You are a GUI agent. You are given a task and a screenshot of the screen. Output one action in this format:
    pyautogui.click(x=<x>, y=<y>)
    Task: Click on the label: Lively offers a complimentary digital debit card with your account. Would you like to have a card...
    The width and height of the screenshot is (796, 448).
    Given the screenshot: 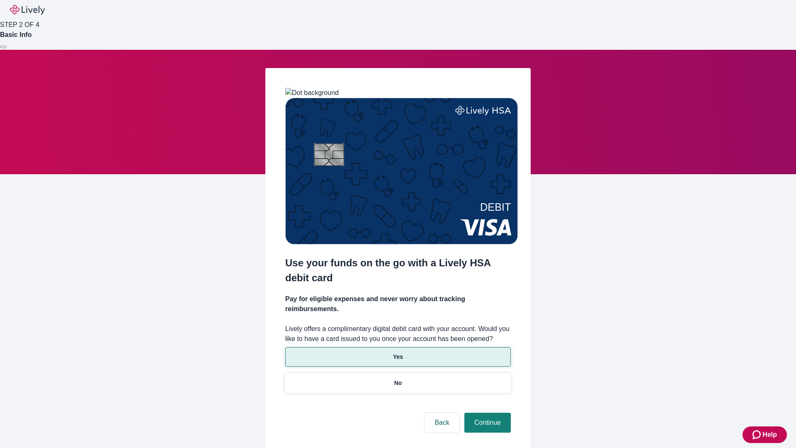 What is the action you would take?
    pyautogui.click(x=398, y=334)
    